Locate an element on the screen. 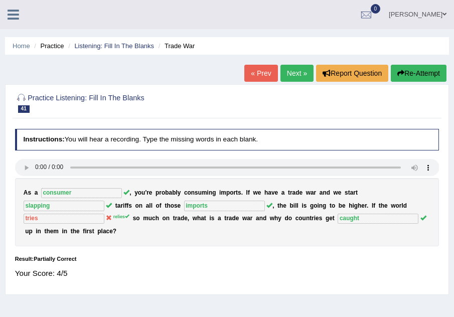  h2: Practice Listening: Fill In The Blanks is located at coordinates (147, 102).